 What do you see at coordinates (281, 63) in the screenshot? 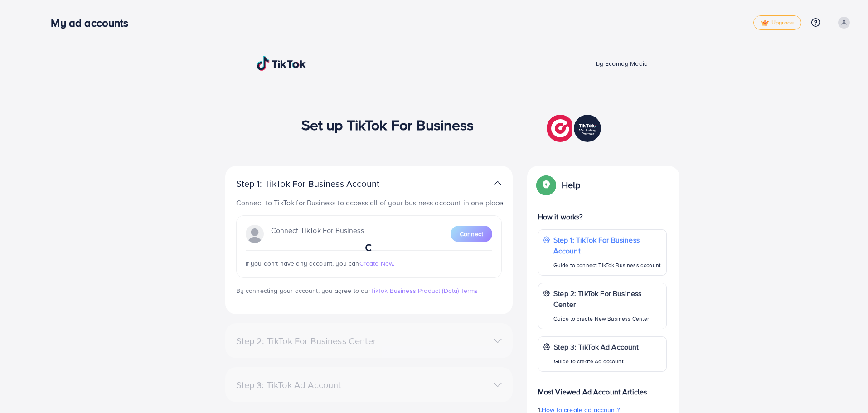
I see `img: TikTok` at bounding box center [281, 63].